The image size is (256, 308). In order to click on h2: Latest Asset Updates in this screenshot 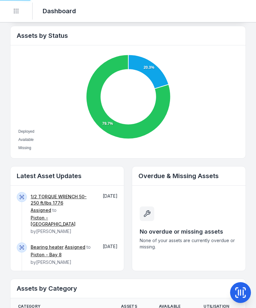, I will do `click(67, 176)`.